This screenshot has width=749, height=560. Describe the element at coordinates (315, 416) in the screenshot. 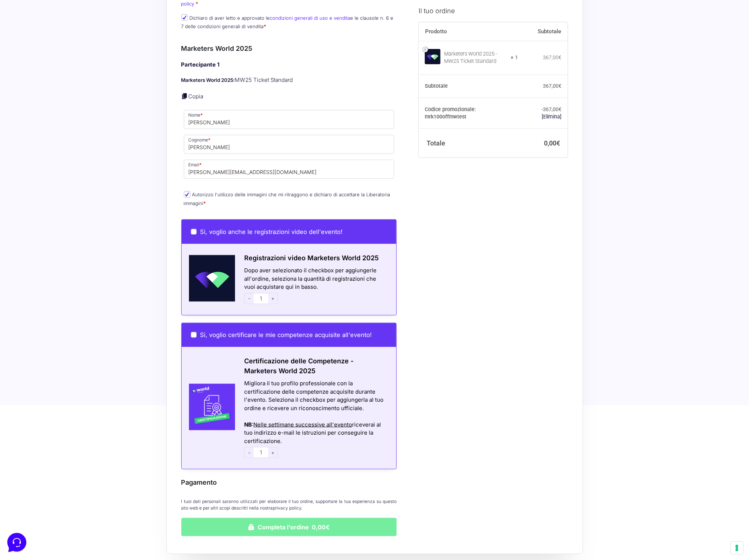

I see `div: Azioni del messaggio` at that location.